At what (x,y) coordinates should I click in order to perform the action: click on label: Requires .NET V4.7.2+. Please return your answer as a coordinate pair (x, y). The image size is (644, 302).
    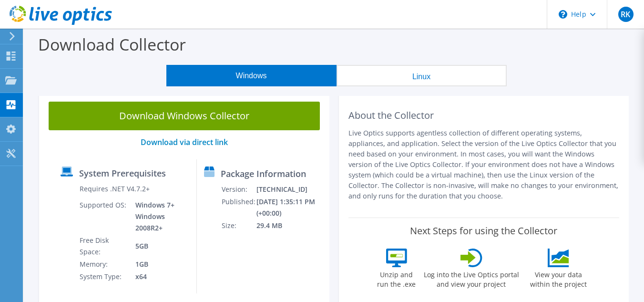
    Looking at the image, I should click on (114, 189).